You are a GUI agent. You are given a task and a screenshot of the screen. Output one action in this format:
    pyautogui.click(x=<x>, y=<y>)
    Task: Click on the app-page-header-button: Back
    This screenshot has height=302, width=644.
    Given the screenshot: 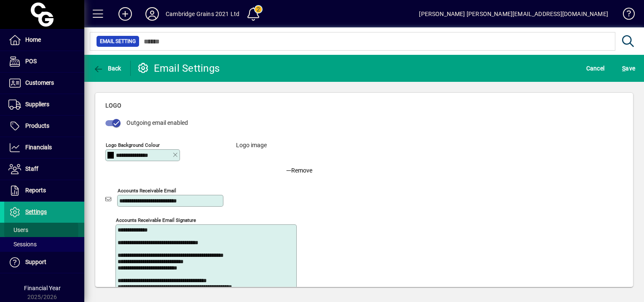 What is the action you would take?
    pyautogui.click(x=108, y=68)
    